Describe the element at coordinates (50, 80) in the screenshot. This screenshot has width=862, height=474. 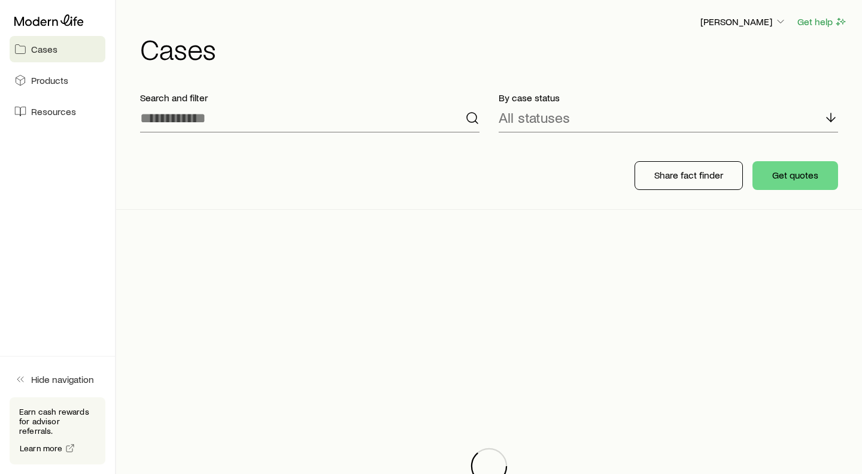
I see `span: Products` at that location.